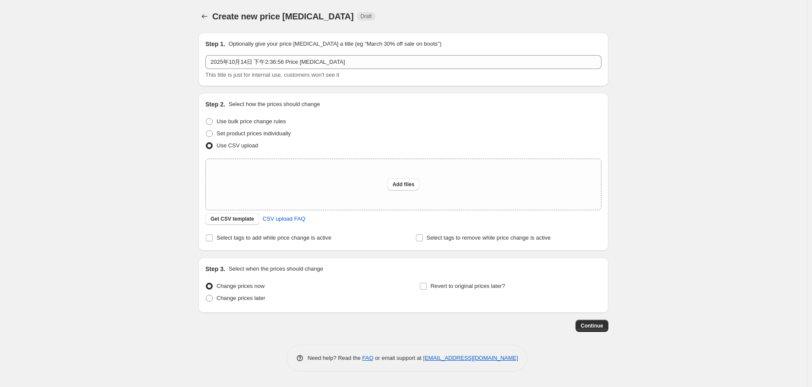 The height and width of the screenshot is (387, 812). Describe the element at coordinates (274, 104) in the screenshot. I see `p: Select how the prices should change` at that location.